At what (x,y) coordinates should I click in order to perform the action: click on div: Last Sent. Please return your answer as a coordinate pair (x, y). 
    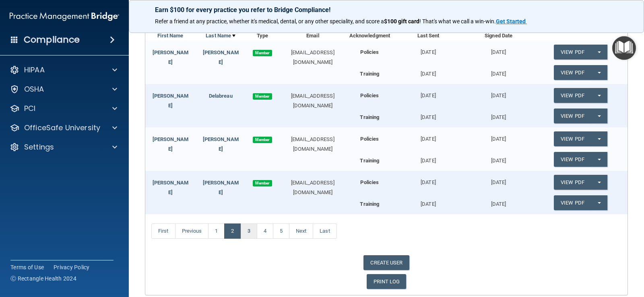
    Looking at the image, I should click on (428, 36).